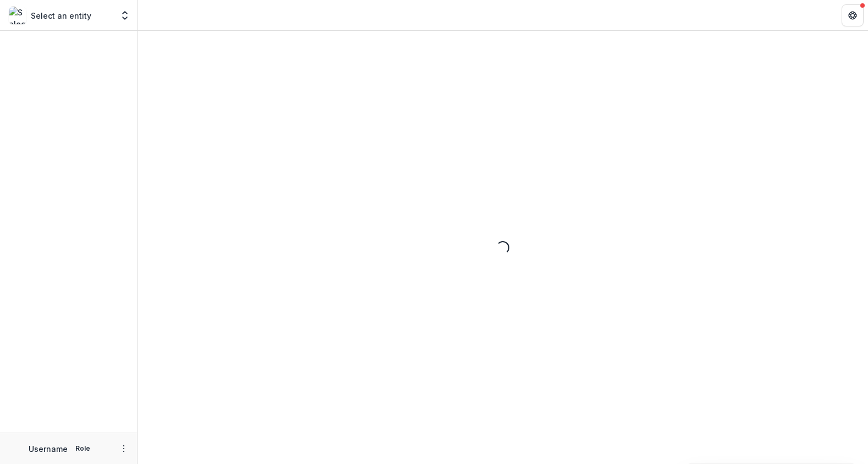  What do you see at coordinates (853, 15) in the screenshot?
I see `button: Get Help` at bounding box center [853, 15].